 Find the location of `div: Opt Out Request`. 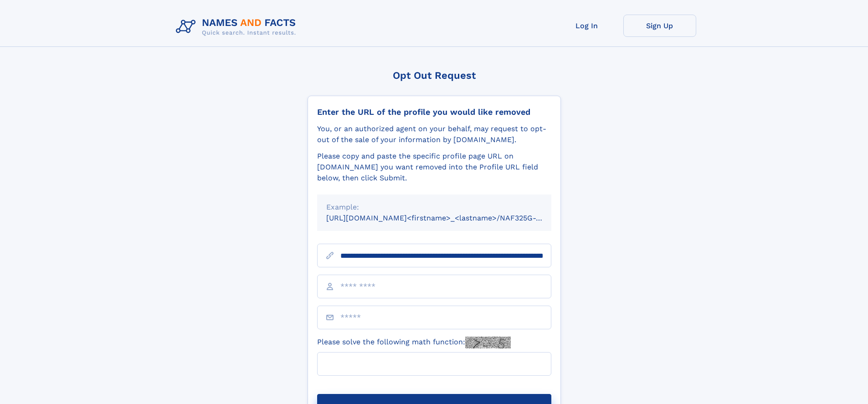

div: Opt Out Request is located at coordinates (435, 76).